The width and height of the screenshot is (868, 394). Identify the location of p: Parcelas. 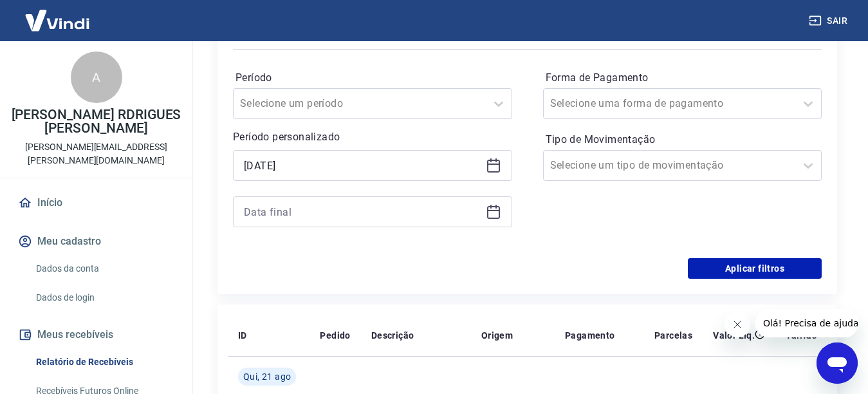
(673, 336).